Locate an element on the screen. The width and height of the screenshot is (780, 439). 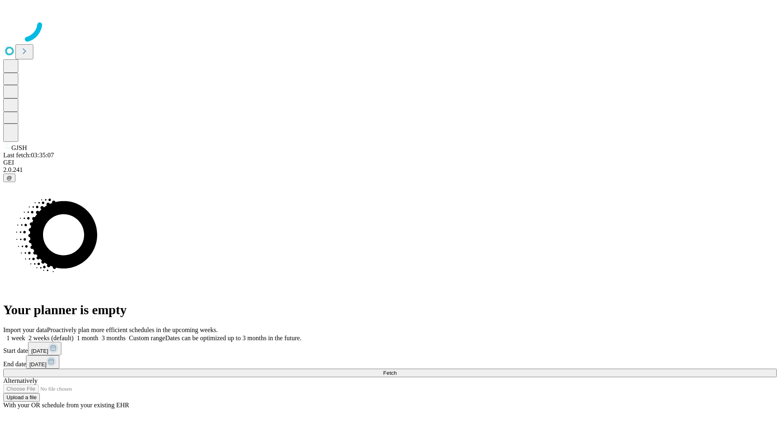
div: GEI is located at coordinates (390, 162).